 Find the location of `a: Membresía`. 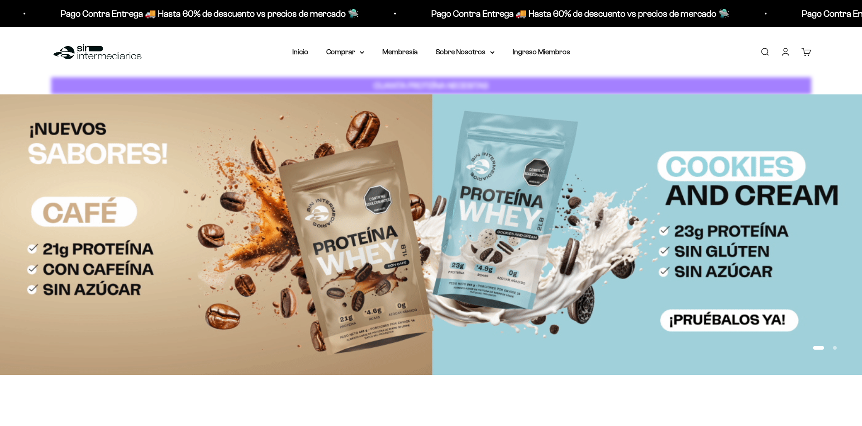

a: Membresía is located at coordinates (400, 52).